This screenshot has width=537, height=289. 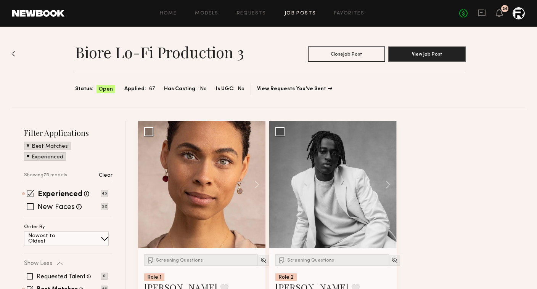 I want to click on img: Back to previous page, so click(x=13, y=54).